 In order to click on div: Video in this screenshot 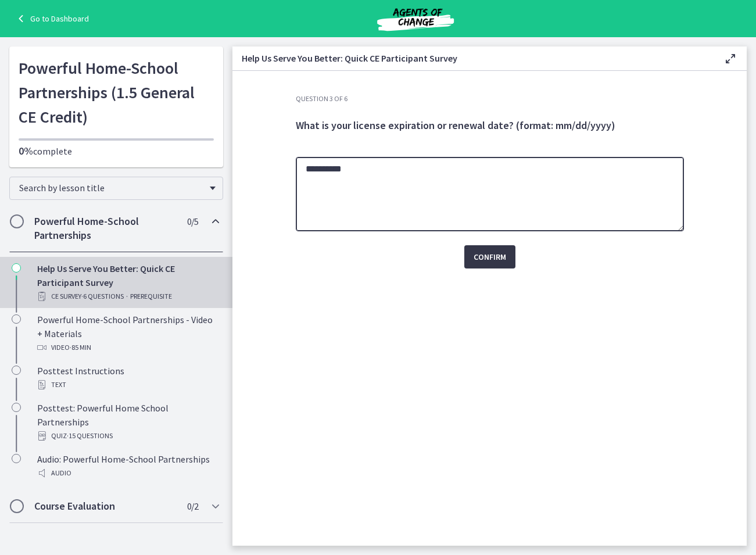, I will do `click(128, 348)`.